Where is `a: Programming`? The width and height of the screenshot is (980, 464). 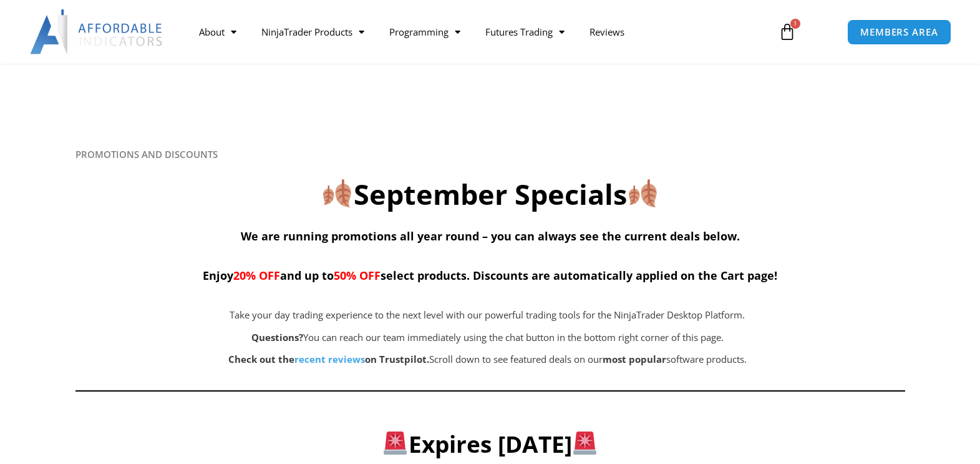 a: Programming is located at coordinates (425, 32).